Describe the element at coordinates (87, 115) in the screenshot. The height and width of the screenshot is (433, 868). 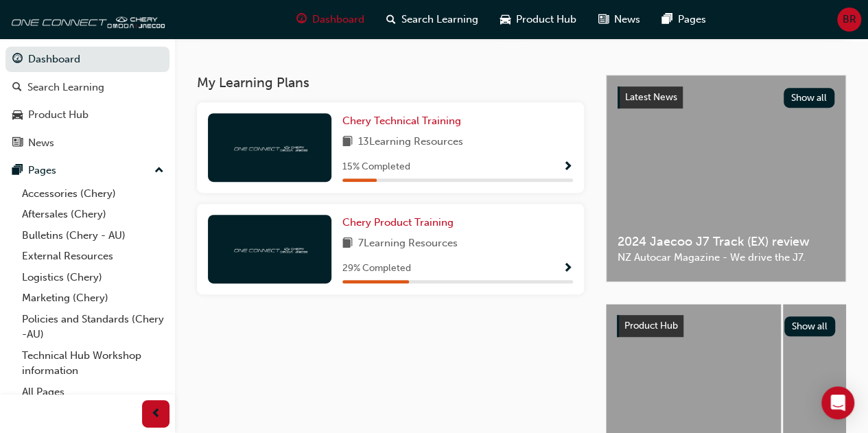
I see `a: Product Hub` at that location.